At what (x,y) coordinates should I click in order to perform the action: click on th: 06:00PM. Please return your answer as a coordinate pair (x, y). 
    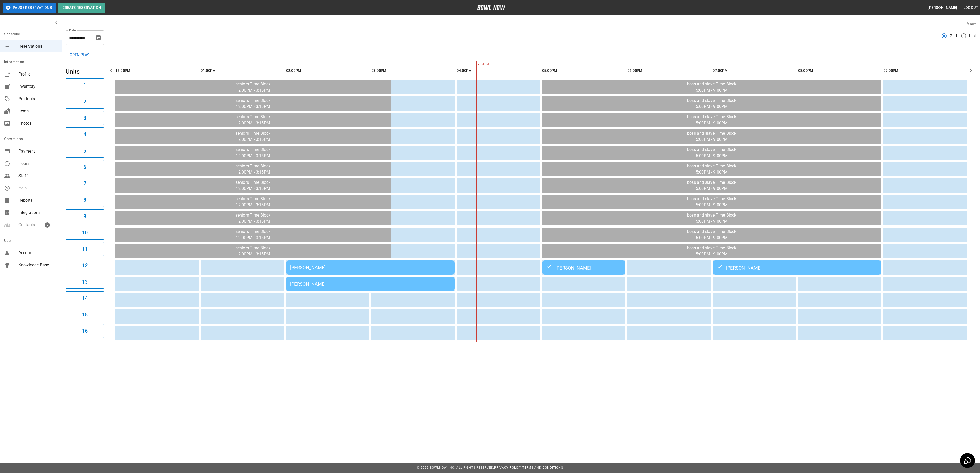
    Looking at the image, I should click on (669, 71).